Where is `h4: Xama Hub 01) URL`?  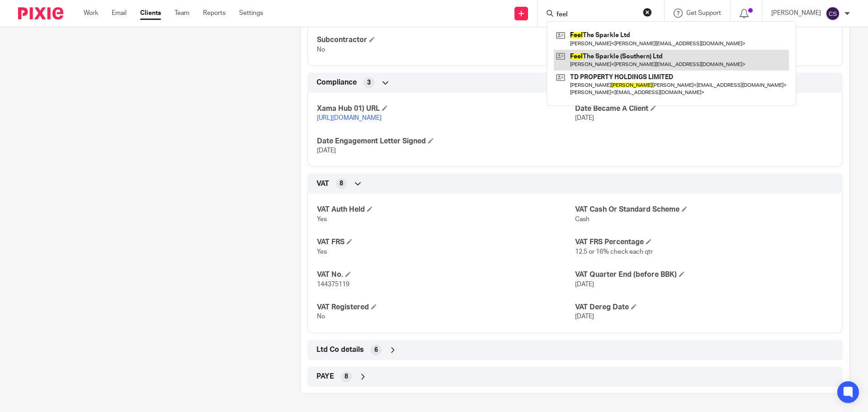
h4: Xama Hub 01) URL is located at coordinates (445, 108).